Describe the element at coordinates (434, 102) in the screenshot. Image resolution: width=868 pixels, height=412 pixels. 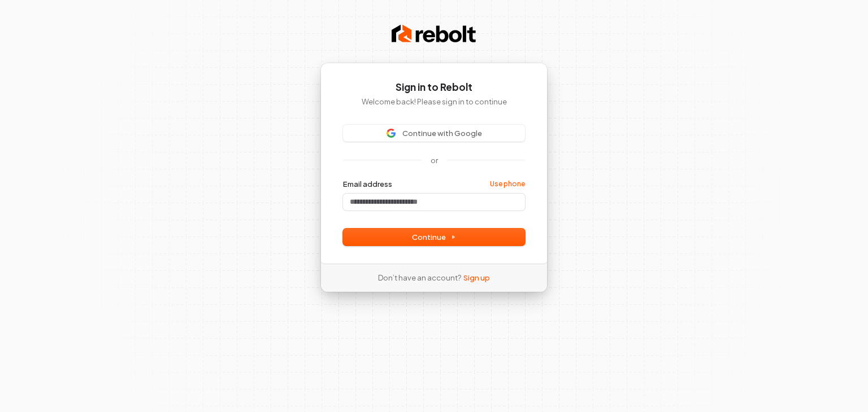
I see `p: Welcome back! Please sign in to continue` at that location.